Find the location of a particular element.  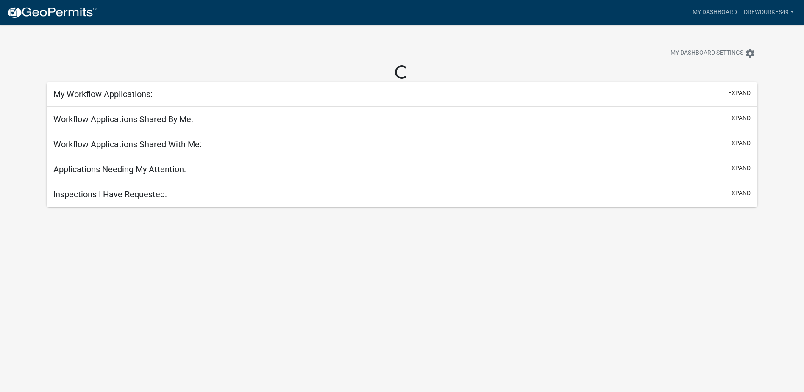

a: My Dashboard is located at coordinates (714, 12).